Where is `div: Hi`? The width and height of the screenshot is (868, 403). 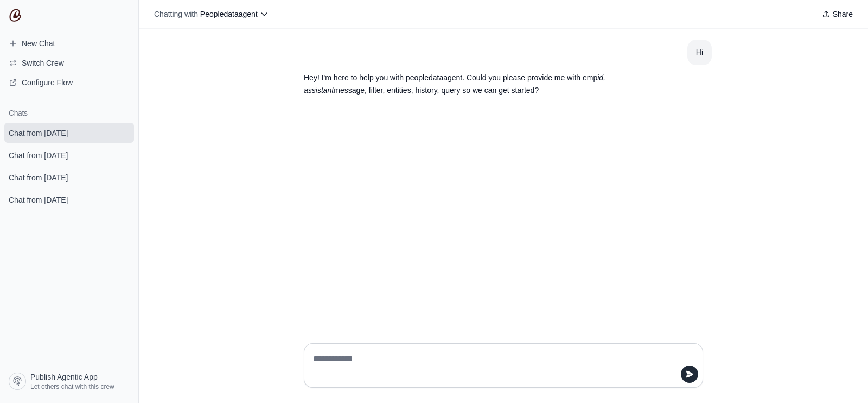 div: Hi is located at coordinates (699, 52).